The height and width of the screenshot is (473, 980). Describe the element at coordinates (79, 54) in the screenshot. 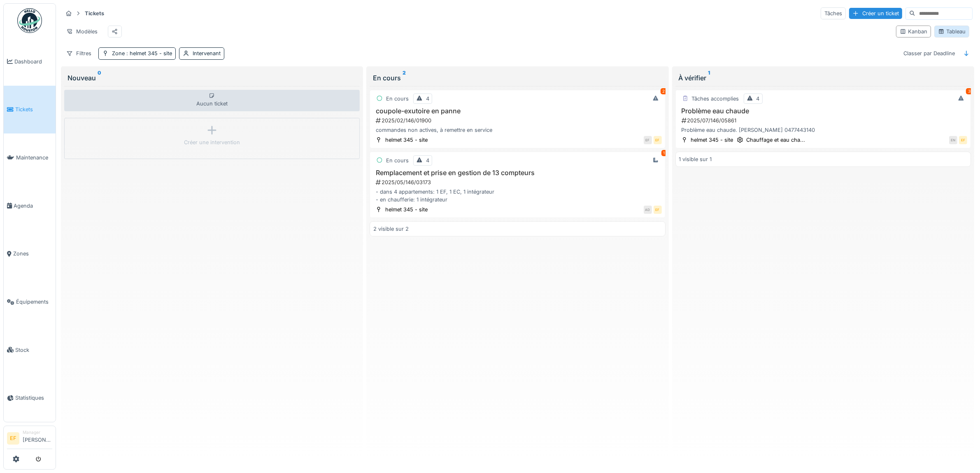

I see `div: Filtres` at that location.